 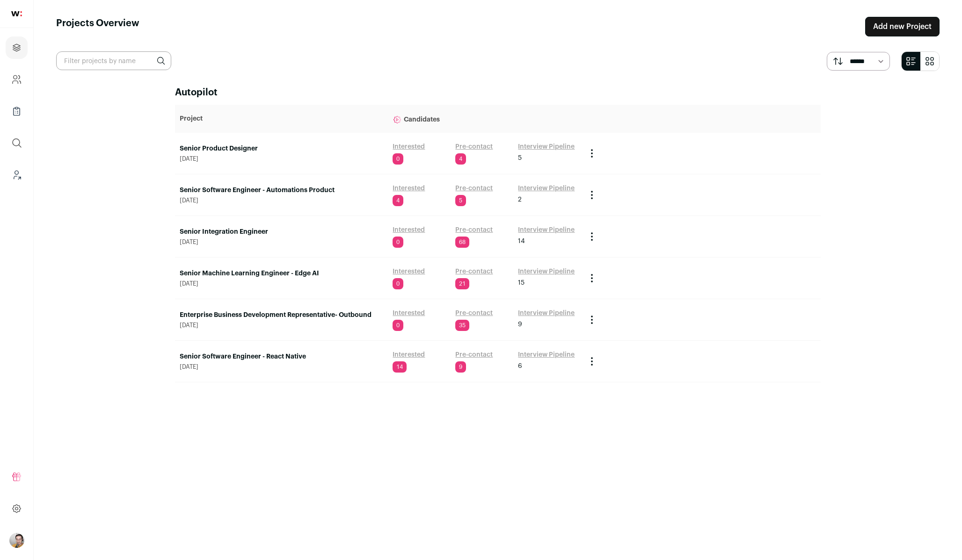 I want to click on p: Candidates, so click(x=485, y=119).